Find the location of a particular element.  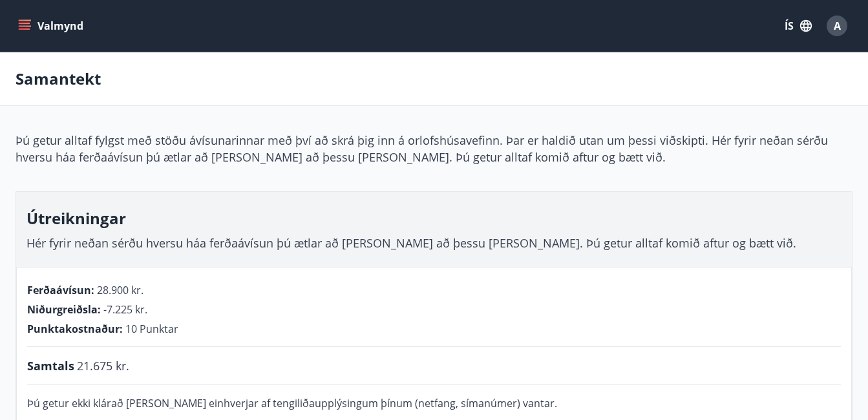

span: Samtals is located at coordinates (51, 366).